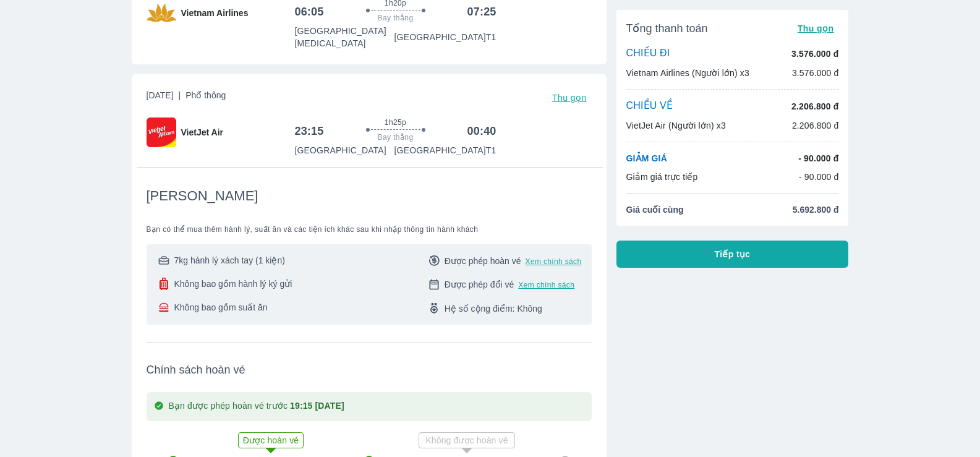 The image size is (980, 457). I want to click on p: Được hoàn vé, so click(271, 440).